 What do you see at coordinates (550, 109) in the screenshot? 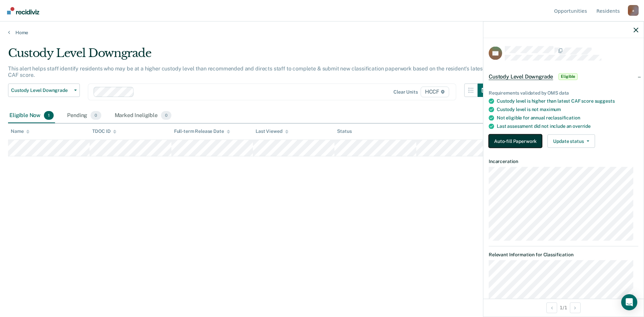
I see `span: maximum` at bounding box center [550, 109].